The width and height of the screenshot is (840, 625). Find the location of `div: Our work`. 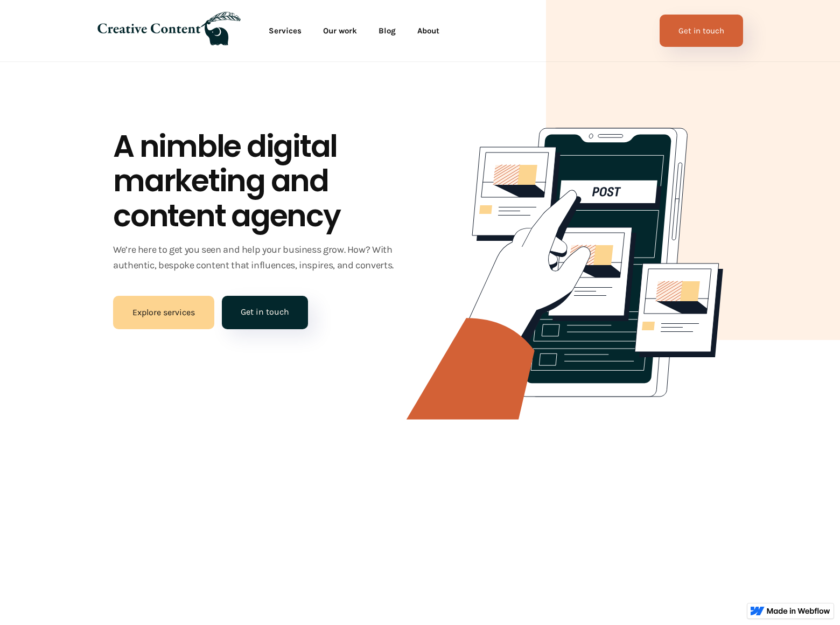

div: Our work is located at coordinates (340, 30).